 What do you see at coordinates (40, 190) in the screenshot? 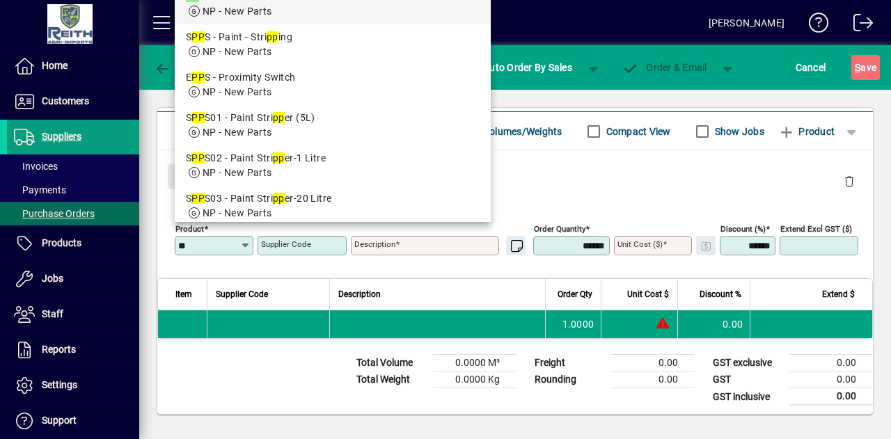
I see `span: Payments` at bounding box center [40, 190].